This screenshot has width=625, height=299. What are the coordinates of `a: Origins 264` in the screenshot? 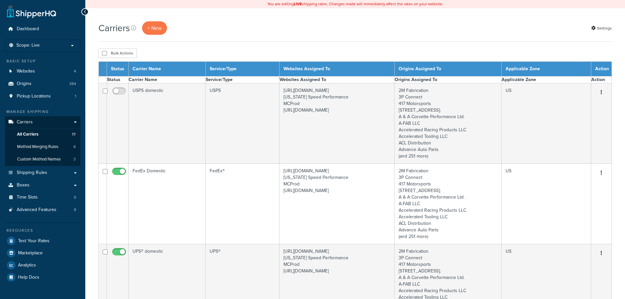 It's located at (43, 84).